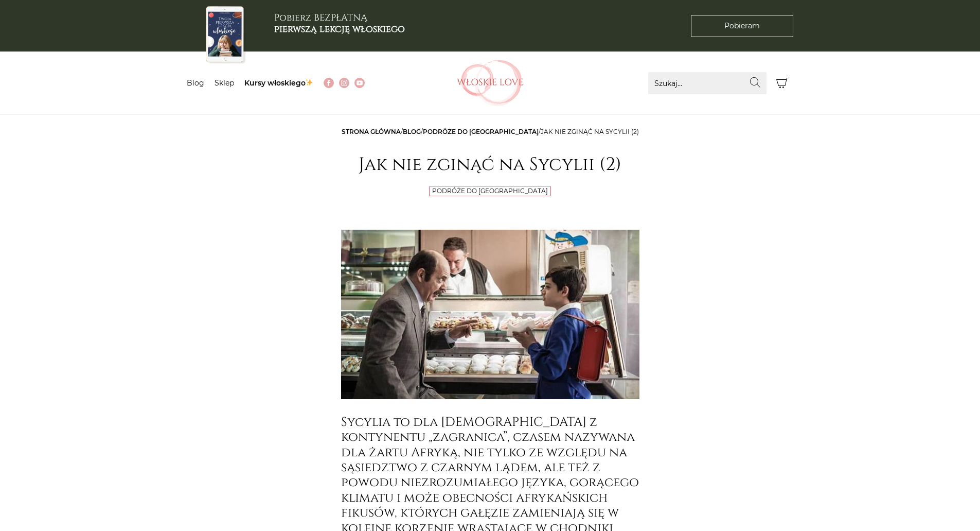 The height and width of the screenshot is (531, 980). What do you see at coordinates (279, 83) in the screenshot?
I see `a: Kursy włoskiego` at bounding box center [279, 83].